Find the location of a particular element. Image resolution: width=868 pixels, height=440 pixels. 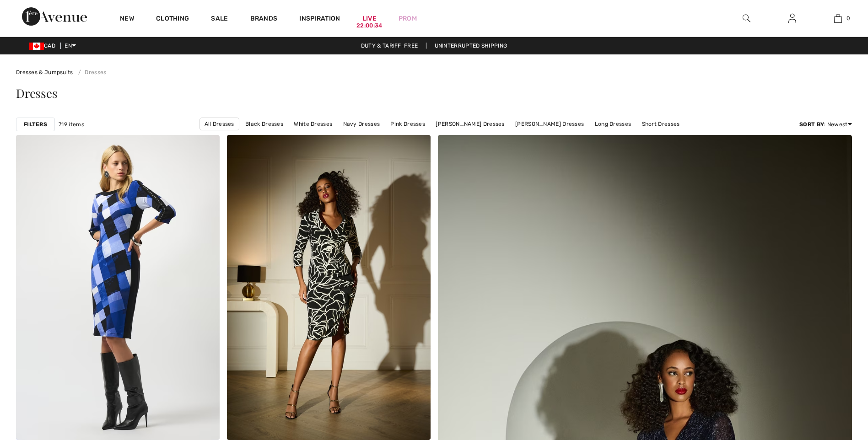

span: 0 is located at coordinates (848, 18).